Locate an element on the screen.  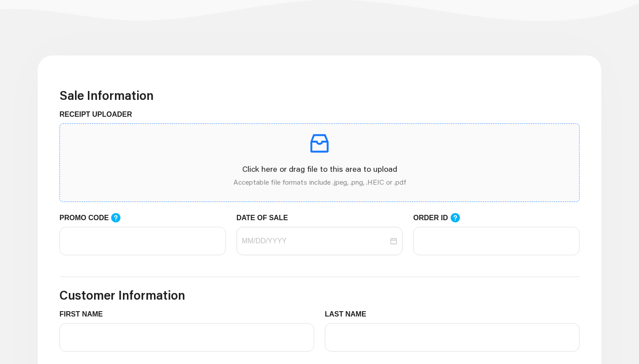
h3: Customer Information is located at coordinates (320, 295).